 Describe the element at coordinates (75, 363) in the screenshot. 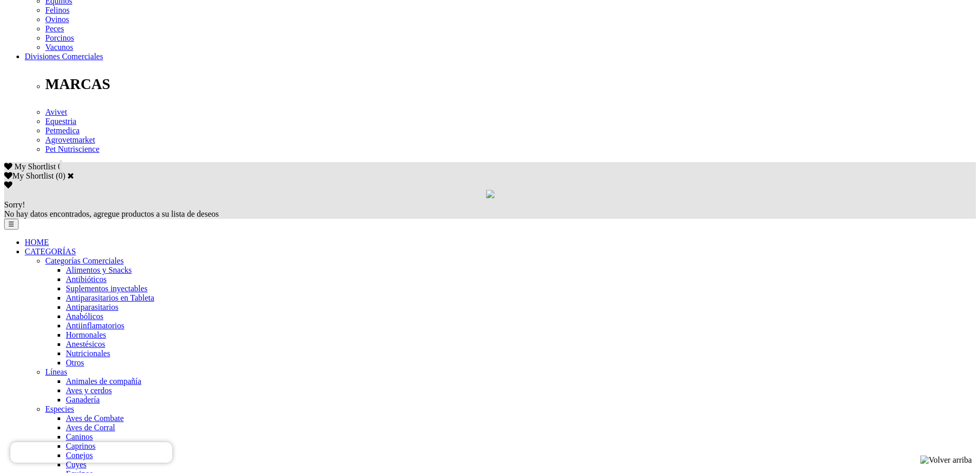

I see `span: Otros` at that location.